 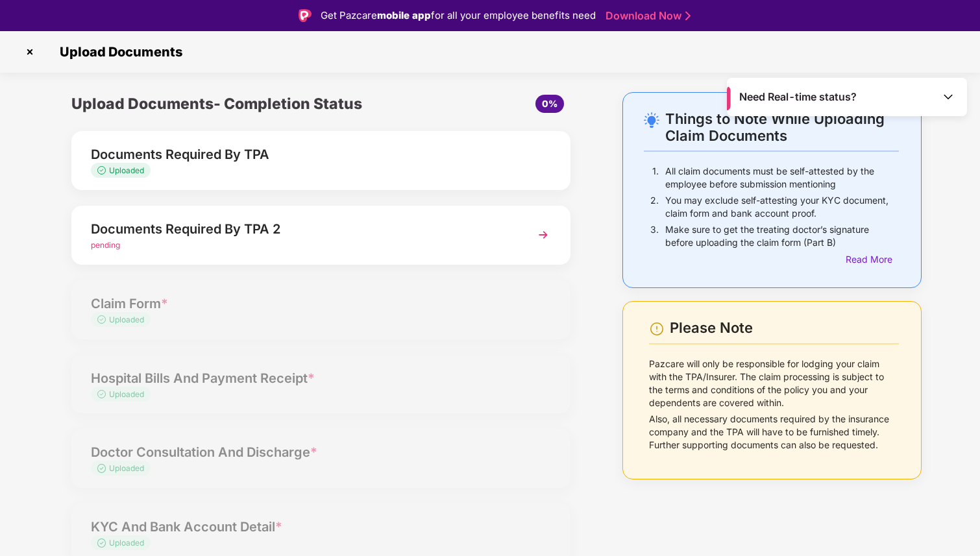 What do you see at coordinates (782, 127) in the screenshot?
I see `div: Things to Note While Uploading Claim Documents` at bounding box center [782, 127].